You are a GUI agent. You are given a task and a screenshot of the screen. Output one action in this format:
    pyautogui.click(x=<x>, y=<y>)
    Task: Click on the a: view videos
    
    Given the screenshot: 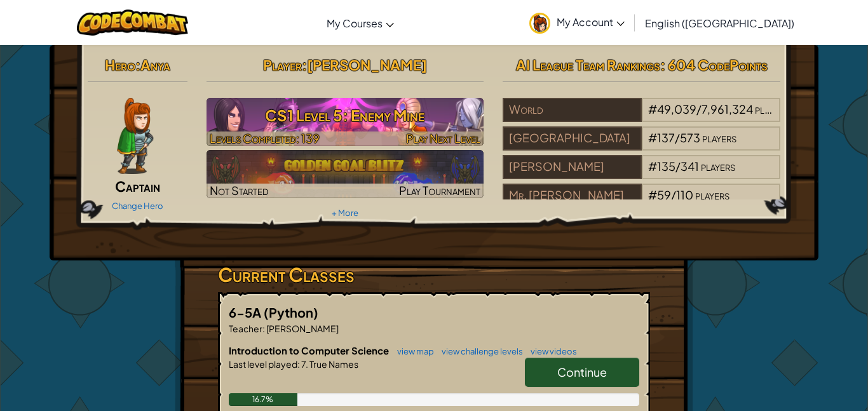 What is the action you would take?
    pyautogui.click(x=550, y=351)
    